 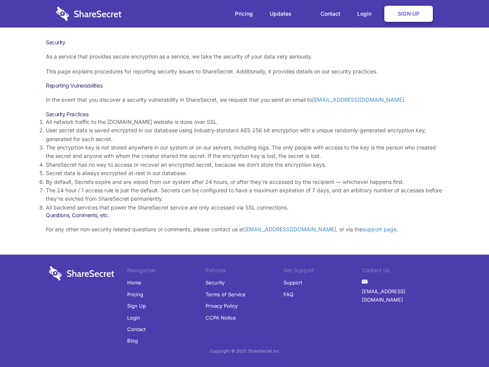 What do you see at coordinates (289, 294) in the screenshot?
I see `a: FAQ` at bounding box center [289, 294].